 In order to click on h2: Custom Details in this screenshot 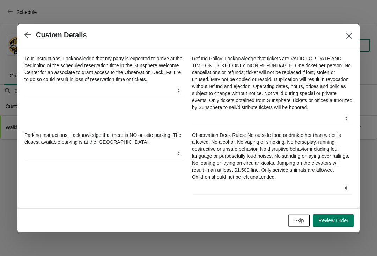, I will do `click(61, 35)`.